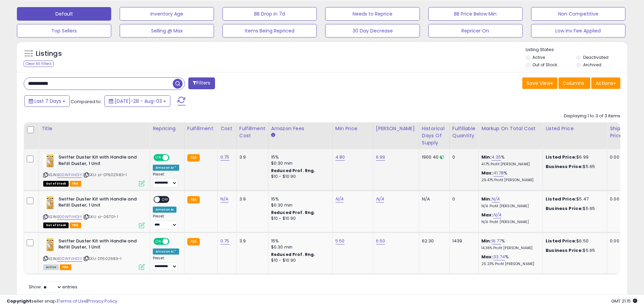 The height and width of the screenshot is (308, 644). Describe the element at coordinates (251, 199) in the screenshot. I see `div: 3.9` at that location.